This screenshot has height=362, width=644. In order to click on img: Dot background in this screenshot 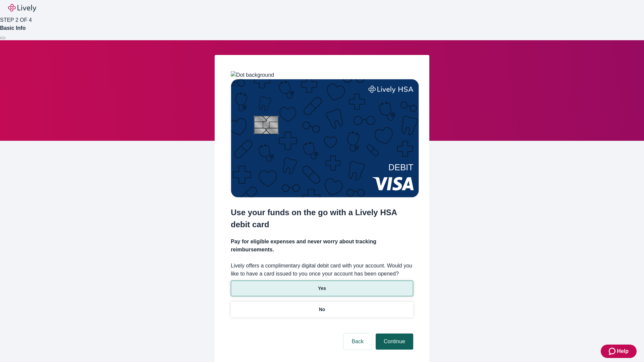, I will do `click(253, 75)`.